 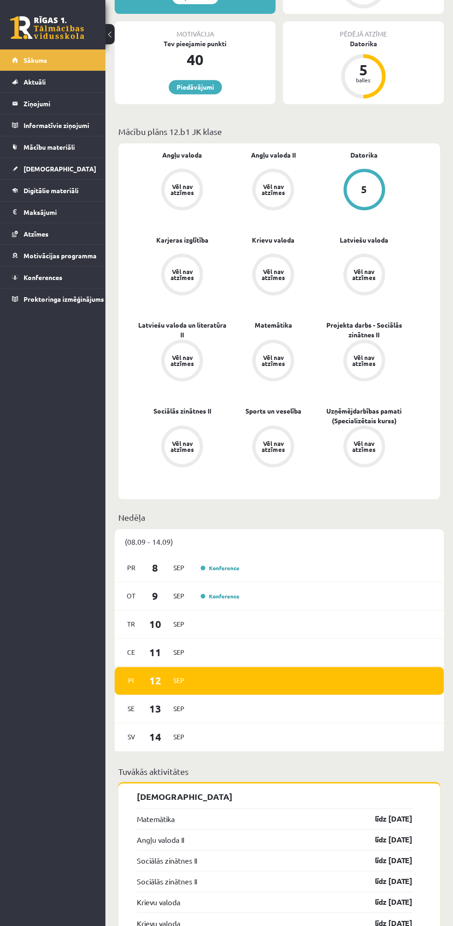 I want to click on p: Nedēļa, so click(x=279, y=517).